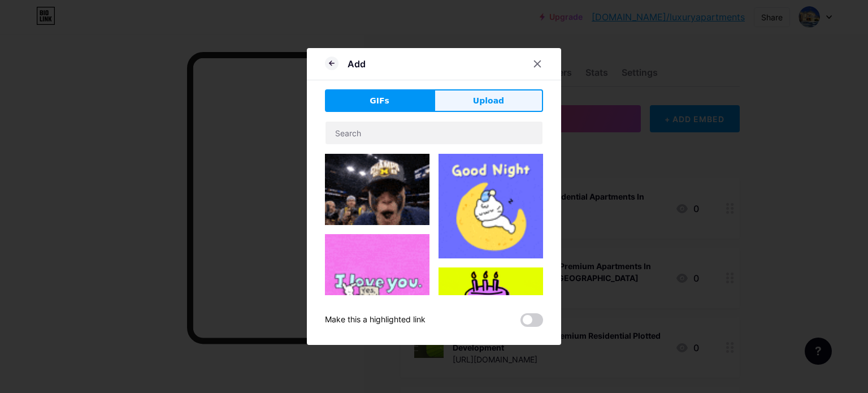 The height and width of the screenshot is (393, 868). Describe the element at coordinates (357, 64) in the screenshot. I see `div: Add` at that location.